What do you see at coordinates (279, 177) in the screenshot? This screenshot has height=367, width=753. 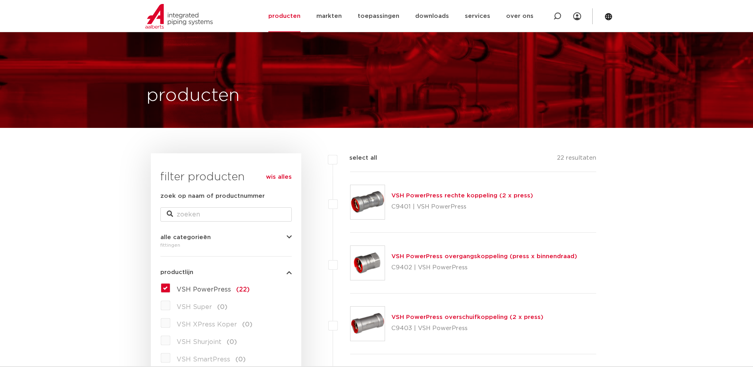 I see `a: wis alles` at bounding box center [279, 177].